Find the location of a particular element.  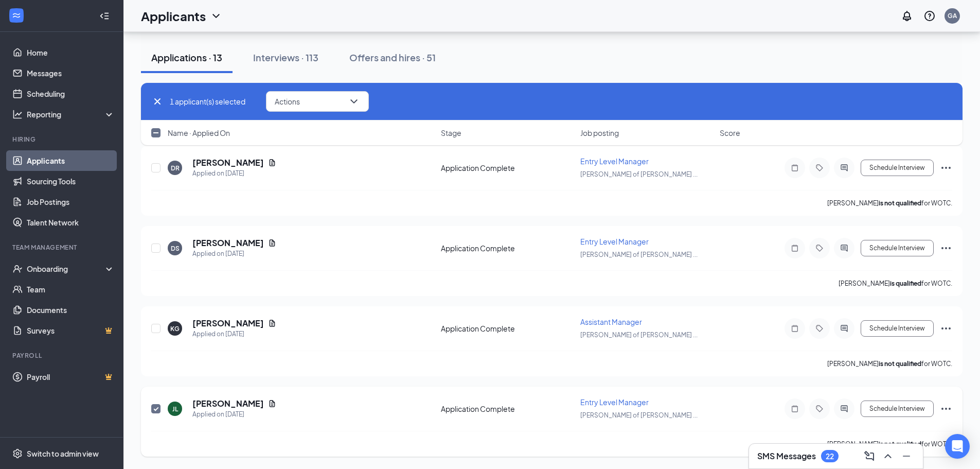

div: Interviews · 113 is located at coordinates (285, 57).